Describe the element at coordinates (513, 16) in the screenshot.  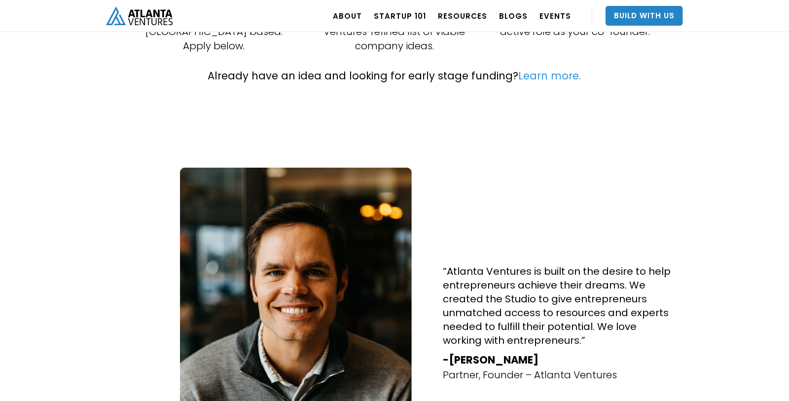
I see `a: BLOGS` at that location.